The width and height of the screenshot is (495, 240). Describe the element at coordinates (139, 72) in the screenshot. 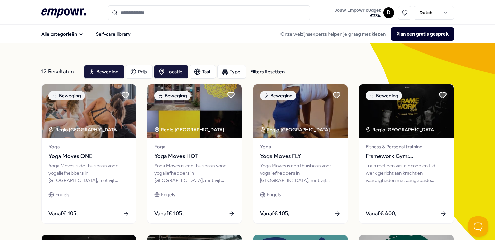

I see `button: Prijs` at that location.